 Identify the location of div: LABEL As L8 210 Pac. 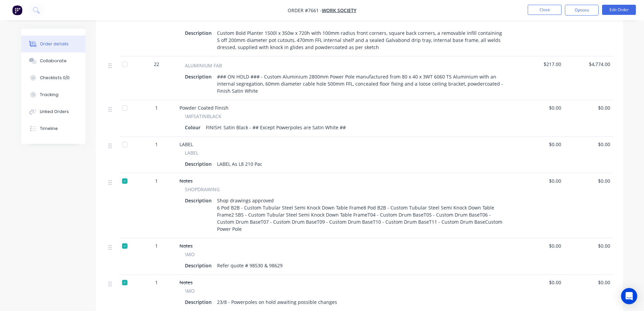
(240, 164).